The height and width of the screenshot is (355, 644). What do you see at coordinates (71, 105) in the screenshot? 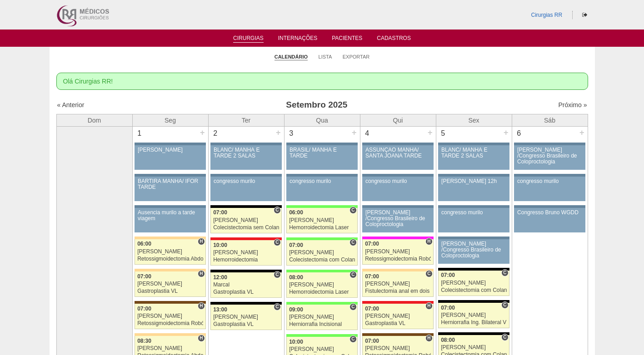
I see `a: « Anterior` at bounding box center [71, 105].